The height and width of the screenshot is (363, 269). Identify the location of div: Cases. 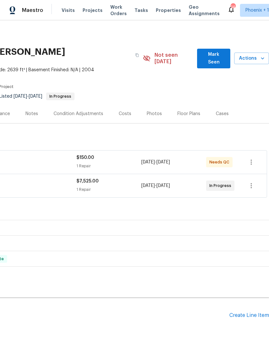
(222, 114).